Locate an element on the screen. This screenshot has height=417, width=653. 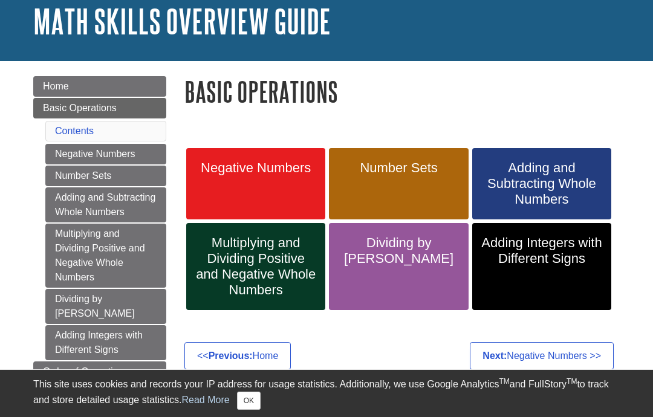
span: Order of Operations is located at coordinates (85, 371).